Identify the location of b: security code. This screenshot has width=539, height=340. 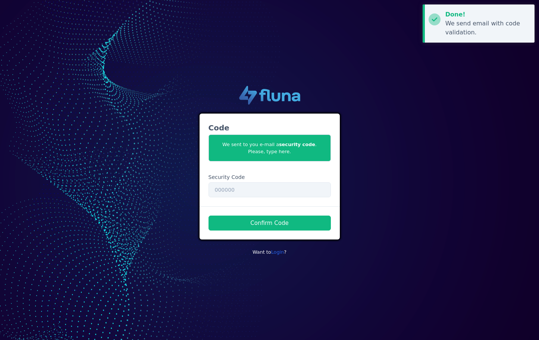
(297, 144).